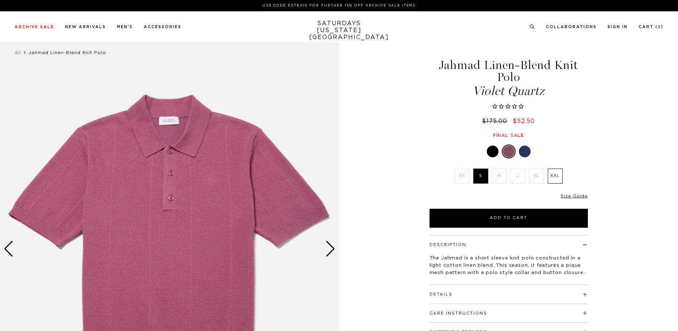 The height and width of the screenshot is (331, 678). I want to click on span: $52.50, so click(524, 121).